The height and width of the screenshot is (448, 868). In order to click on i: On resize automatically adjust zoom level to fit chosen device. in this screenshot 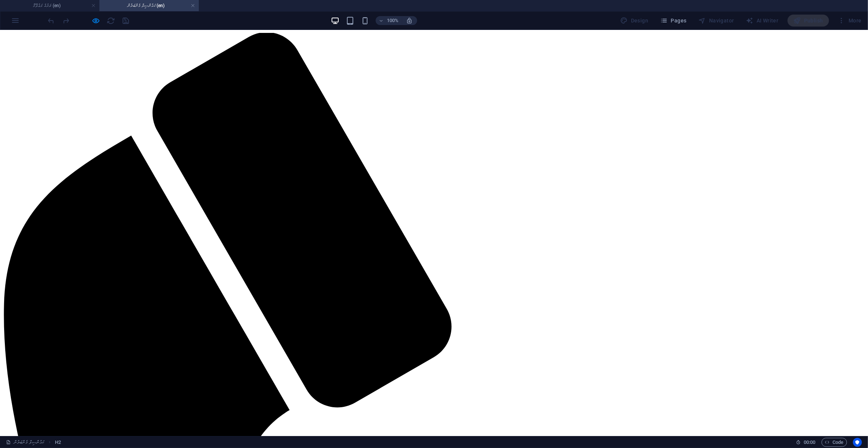, I will do `click(410, 20)`.